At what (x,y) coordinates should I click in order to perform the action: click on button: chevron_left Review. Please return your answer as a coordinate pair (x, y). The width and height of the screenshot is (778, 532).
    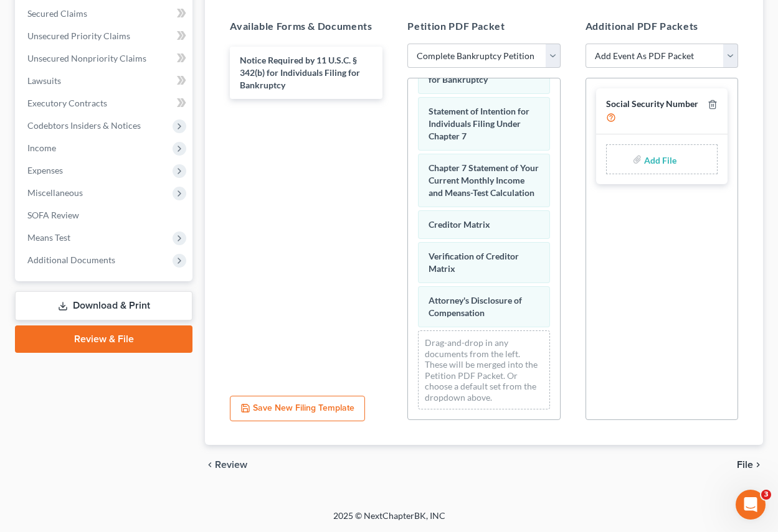
    Looking at the image, I should click on (232, 465).